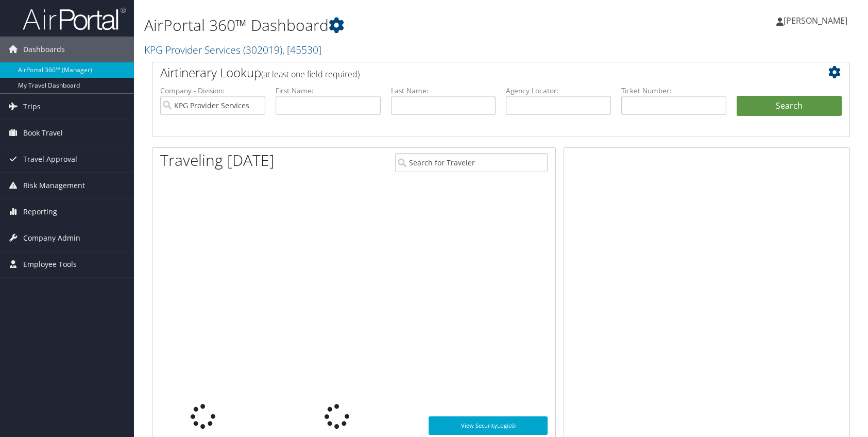 The height and width of the screenshot is (437, 868). Describe the element at coordinates (54, 185) in the screenshot. I see `span: Risk Management` at that location.